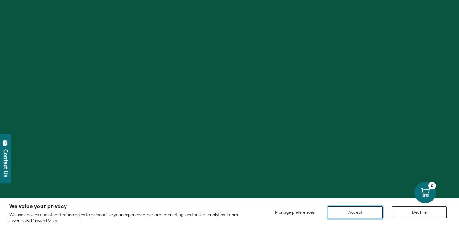  I want to click on div: Contact Us, so click(6, 163).